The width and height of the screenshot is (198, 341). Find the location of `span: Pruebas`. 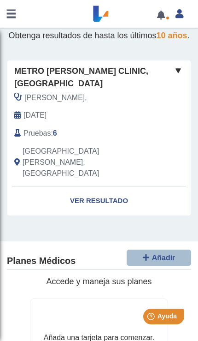

span: Pruebas is located at coordinates (37, 133).